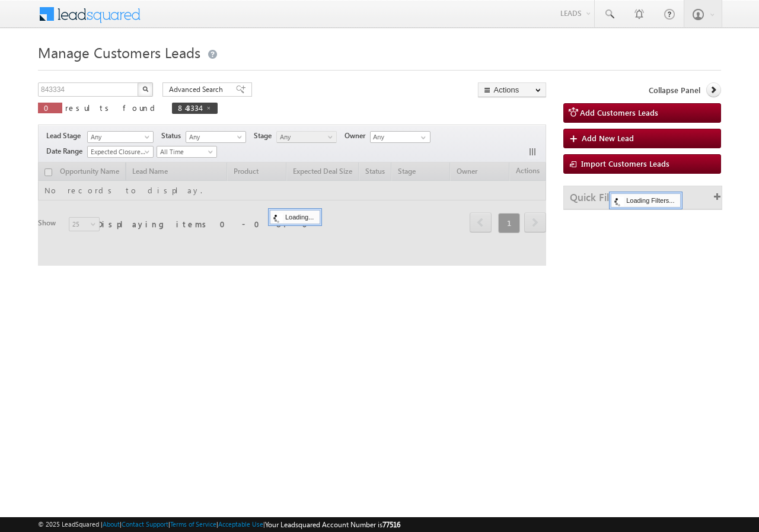 The width and height of the screenshot is (759, 532). What do you see at coordinates (145, 524) in the screenshot?
I see `a: Contact Support` at bounding box center [145, 524].